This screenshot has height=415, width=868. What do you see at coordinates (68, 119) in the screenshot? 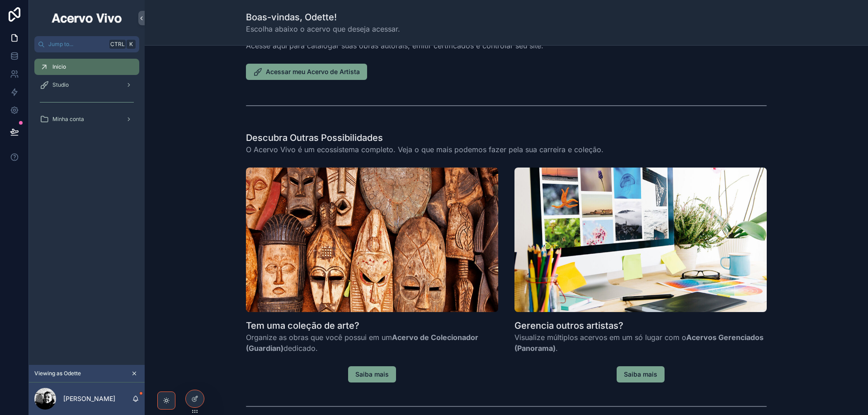
I see `span: Minha conta` at bounding box center [68, 119].